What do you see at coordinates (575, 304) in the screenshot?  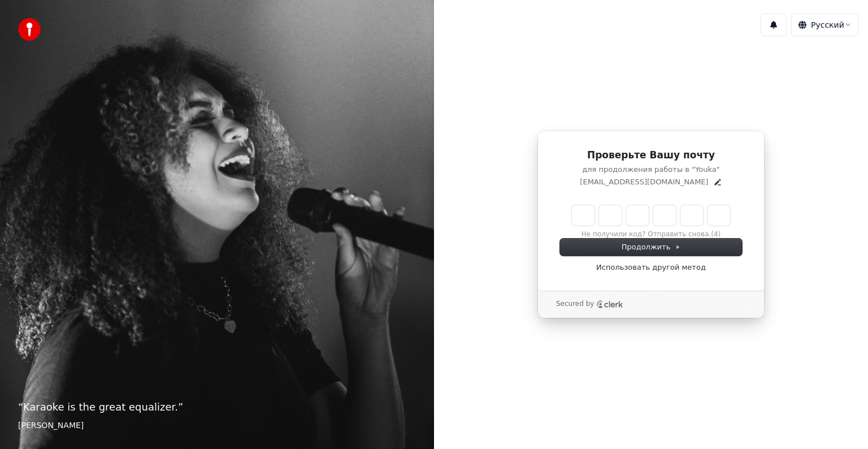 I see `p: Secured by` at bounding box center [575, 304].